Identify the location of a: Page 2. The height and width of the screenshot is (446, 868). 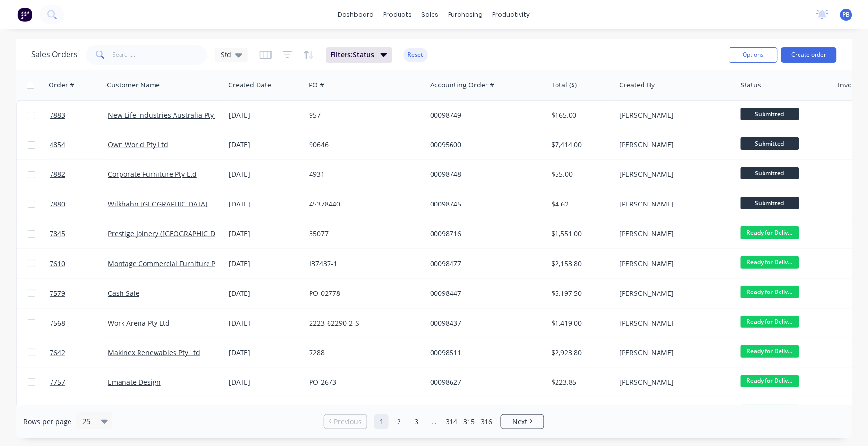
(399, 422).